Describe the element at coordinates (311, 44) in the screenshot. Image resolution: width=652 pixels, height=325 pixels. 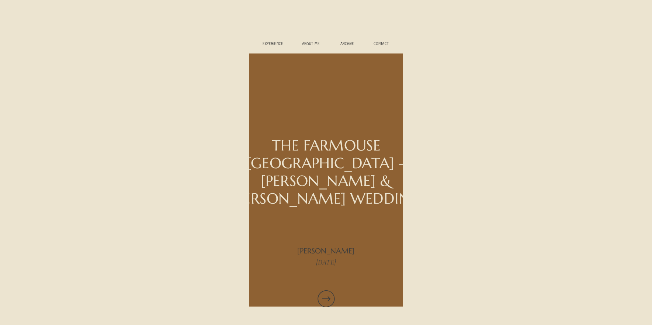
I see `a: ABOUT ME` at that location.